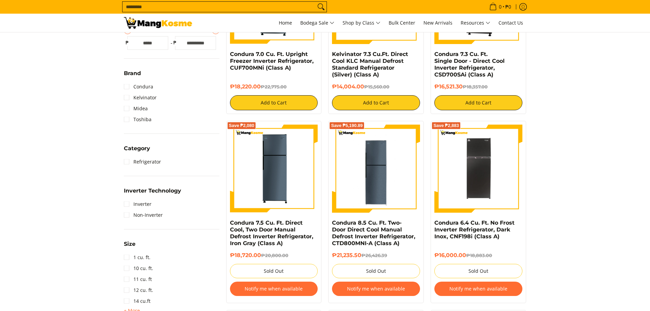 This screenshot has height=311, width=650. I want to click on a: Condura 7.0 Cu. Ft. Upright Freezer Inverter Refrigerator, CUF700MNi (Class A), so click(271, 61).